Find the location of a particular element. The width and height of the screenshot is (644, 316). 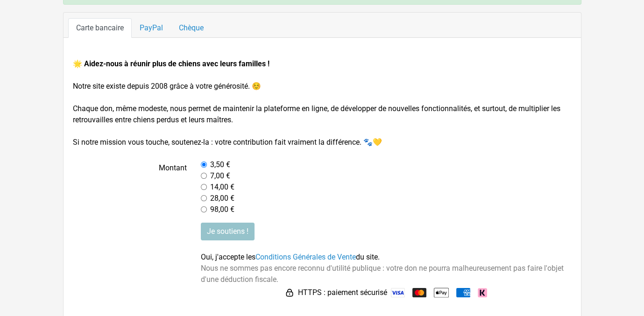

strong: 🌟 Aidez-nous à réunir plus de chiens avec leurs familles ! is located at coordinates (171, 63).